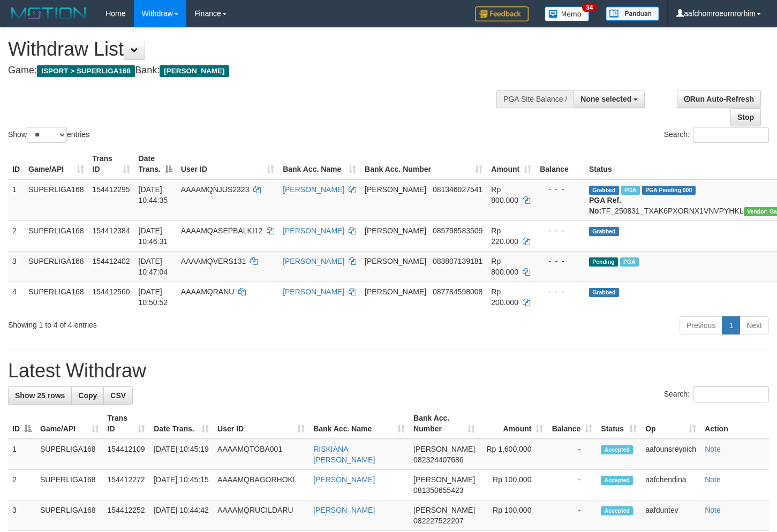 The image size is (777, 532). Describe the element at coordinates (630, 190) in the screenshot. I see `span: Marked by aafounsreynich` at that location.